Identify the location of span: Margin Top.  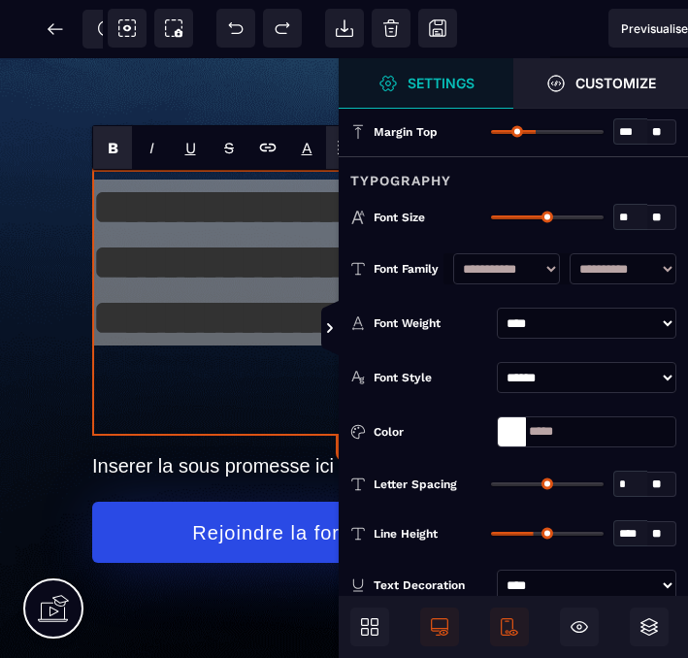
(406, 132).